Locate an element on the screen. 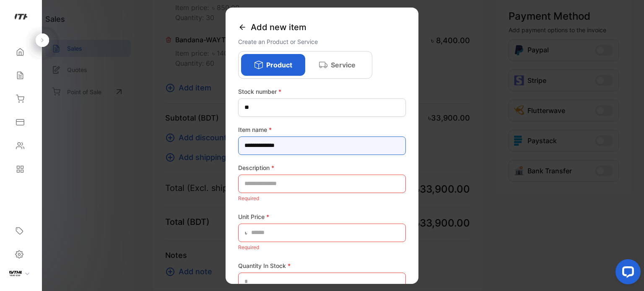 The width and height of the screenshot is (644, 291). span: Add new item is located at coordinates (278, 27).